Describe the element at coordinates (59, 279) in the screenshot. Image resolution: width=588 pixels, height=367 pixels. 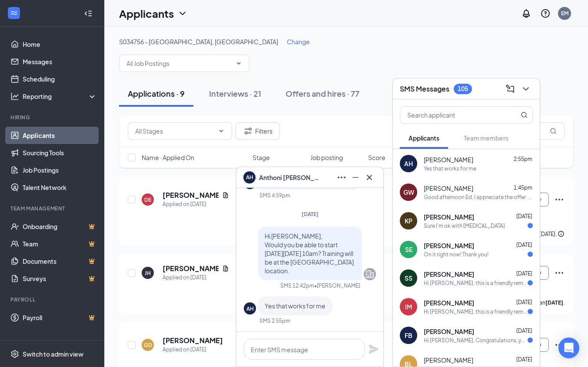
I see `a: SurveysCrown` at that location.